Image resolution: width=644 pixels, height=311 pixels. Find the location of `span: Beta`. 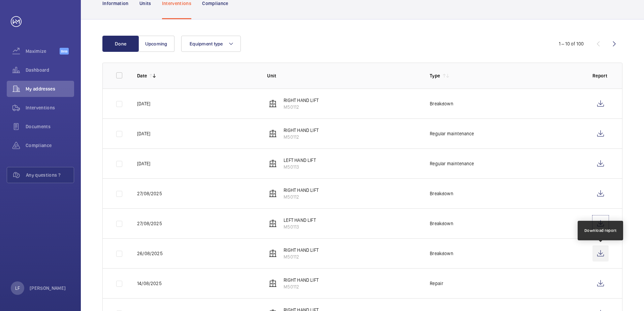

span: Beta is located at coordinates (64, 51).